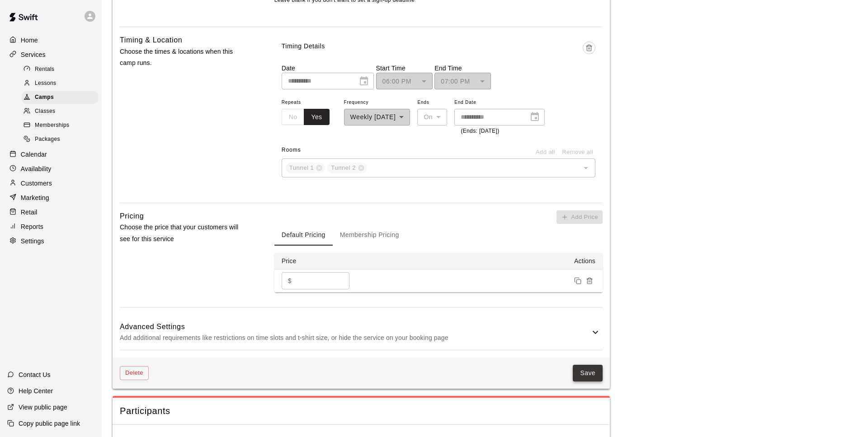 The width and height of the screenshot is (868, 437). I want to click on p: Settings, so click(32, 241).